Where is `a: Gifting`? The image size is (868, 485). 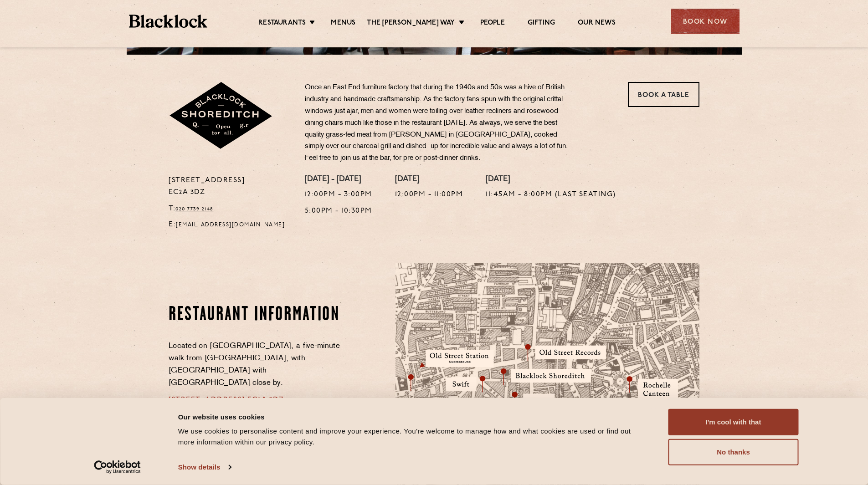 a: Gifting is located at coordinates (541, 24).